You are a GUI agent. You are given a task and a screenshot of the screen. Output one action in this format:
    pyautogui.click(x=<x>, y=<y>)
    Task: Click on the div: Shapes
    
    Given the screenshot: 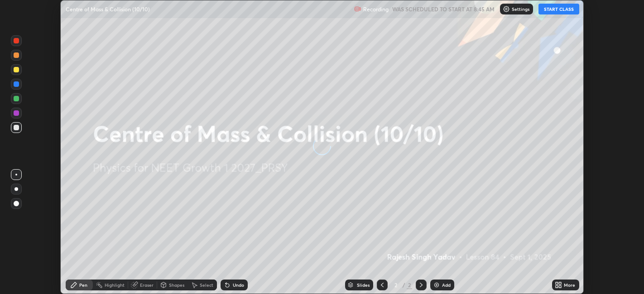 What is the action you would take?
    pyautogui.click(x=176, y=285)
    